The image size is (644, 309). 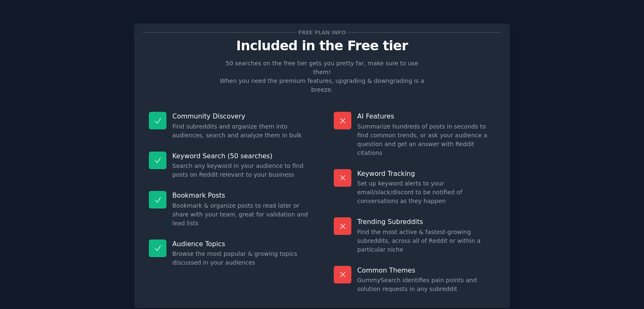 I want to click on p: AI Features, so click(x=425, y=116).